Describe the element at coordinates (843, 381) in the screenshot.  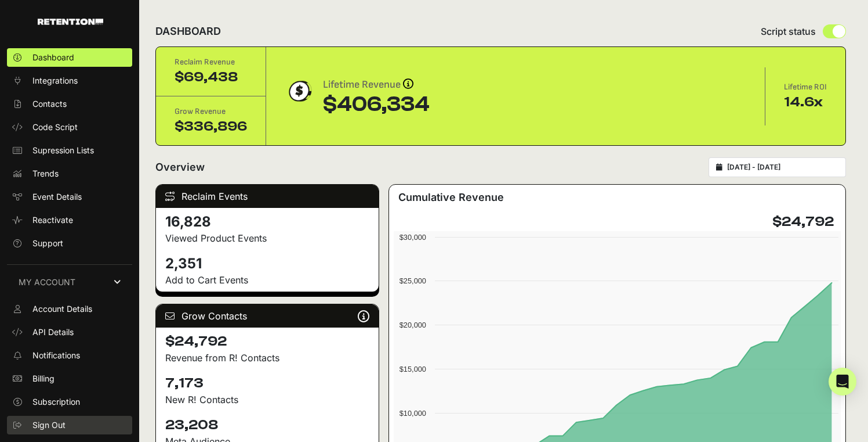
I see `div: Open Intercom Messenger` at that location.